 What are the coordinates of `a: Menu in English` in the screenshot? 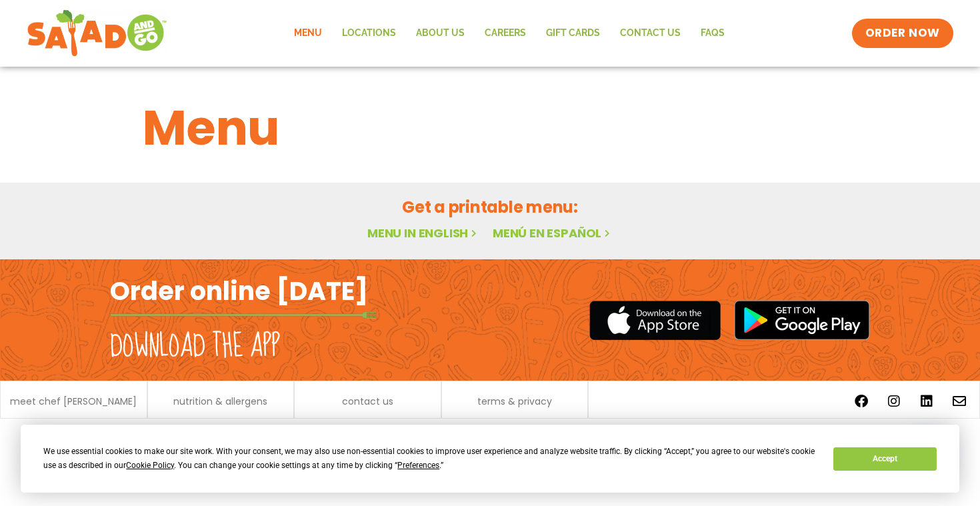 It's located at (424, 233).